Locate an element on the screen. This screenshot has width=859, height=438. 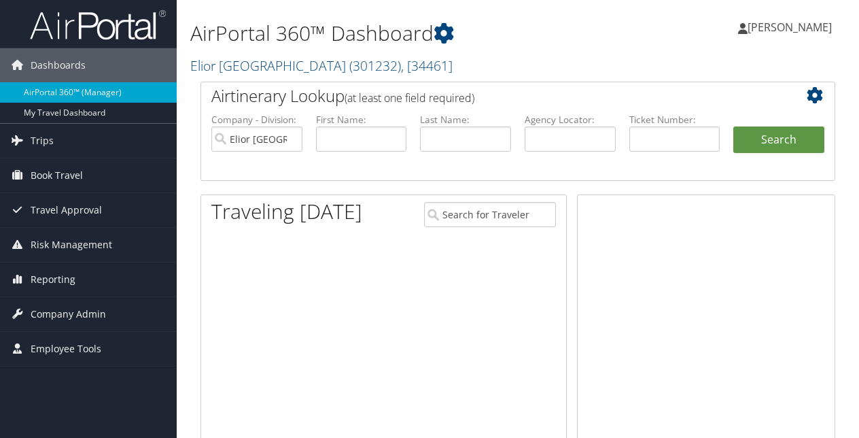
span: Book Travel is located at coordinates (56, 175).